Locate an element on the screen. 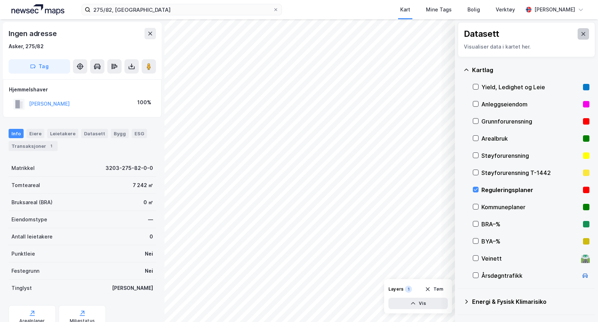  div: Eiendomstype is located at coordinates (29, 220).